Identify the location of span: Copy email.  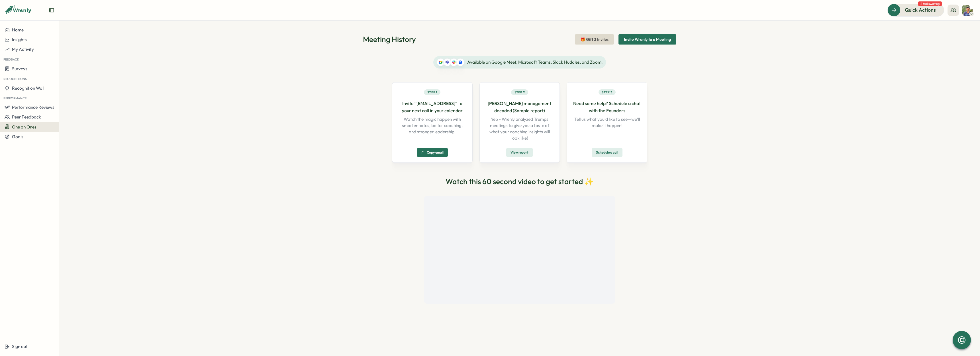
(435, 152).